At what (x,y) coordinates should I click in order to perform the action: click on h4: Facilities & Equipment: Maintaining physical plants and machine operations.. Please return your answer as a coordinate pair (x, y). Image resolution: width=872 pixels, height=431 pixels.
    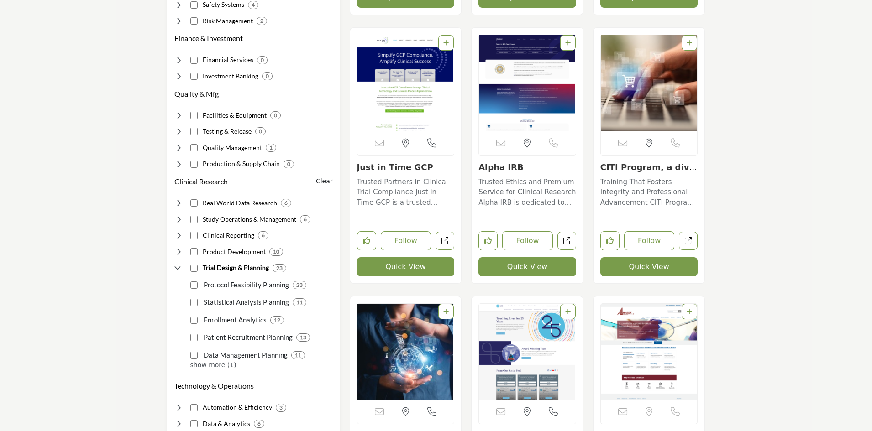
    Looking at the image, I should click on (235, 115).